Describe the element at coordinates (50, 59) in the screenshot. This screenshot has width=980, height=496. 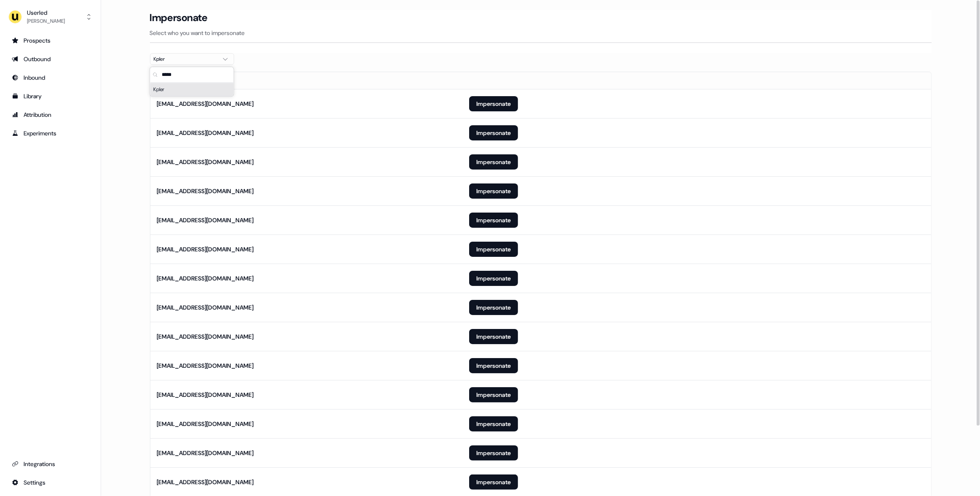
I see `div: Outbound` at that location.